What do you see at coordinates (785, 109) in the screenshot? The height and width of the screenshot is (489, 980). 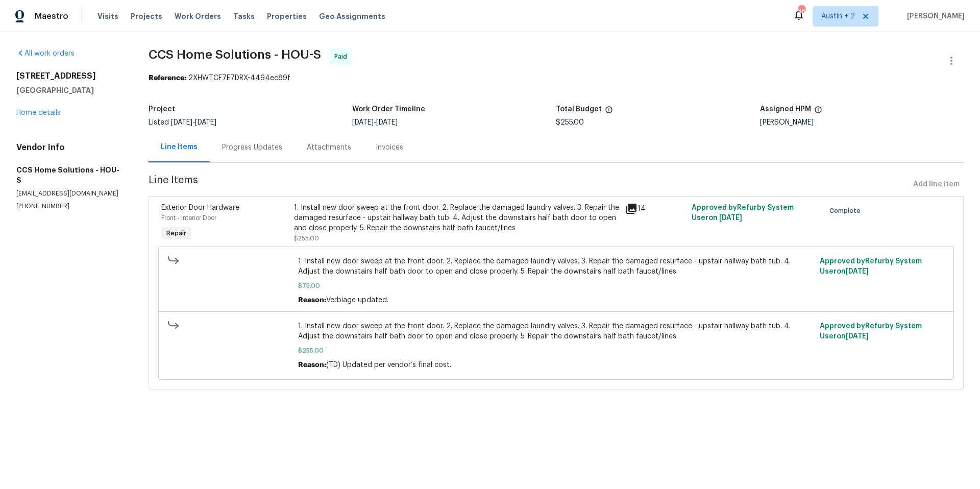 I see `h5: Assigned HPM` at bounding box center [785, 109].